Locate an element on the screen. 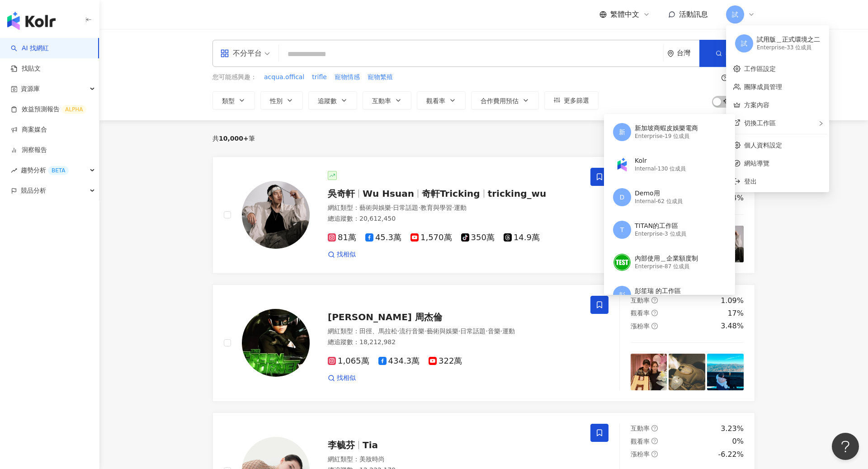 The width and height of the screenshot is (868, 469). span: 81萬 is located at coordinates (342, 238).